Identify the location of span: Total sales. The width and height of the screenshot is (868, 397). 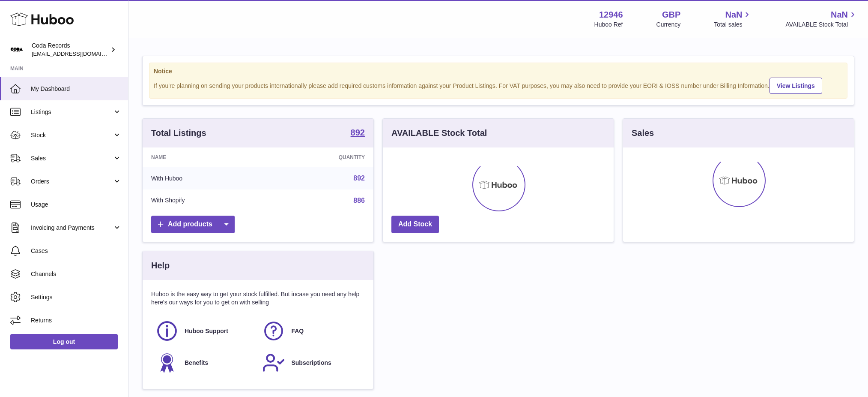
(733, 24).